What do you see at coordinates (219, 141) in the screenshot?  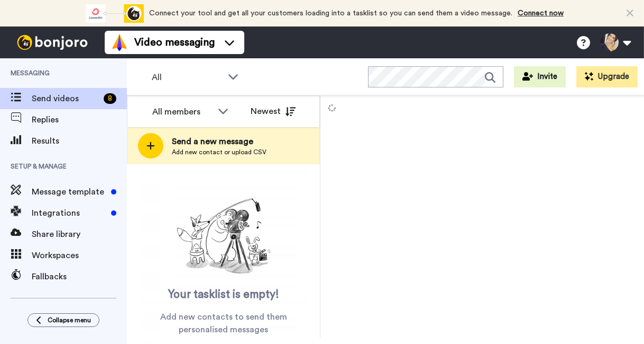 I see `span: Send a new message` at bounding box center [219, 141].